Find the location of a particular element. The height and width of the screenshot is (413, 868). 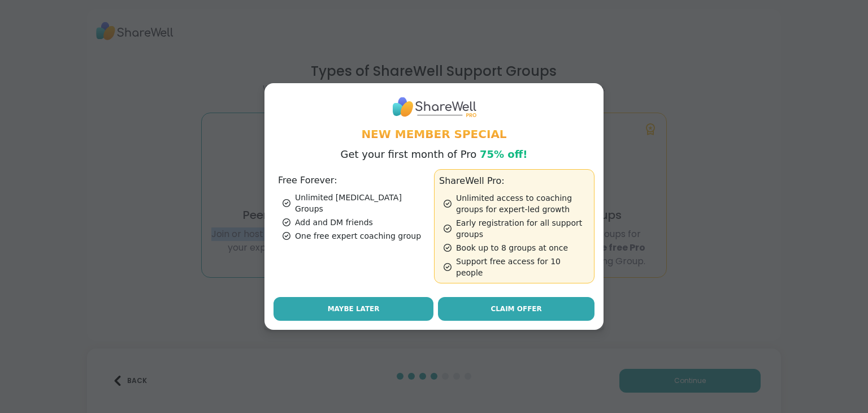

span: 75% off! is located at coordinates (503, 154).